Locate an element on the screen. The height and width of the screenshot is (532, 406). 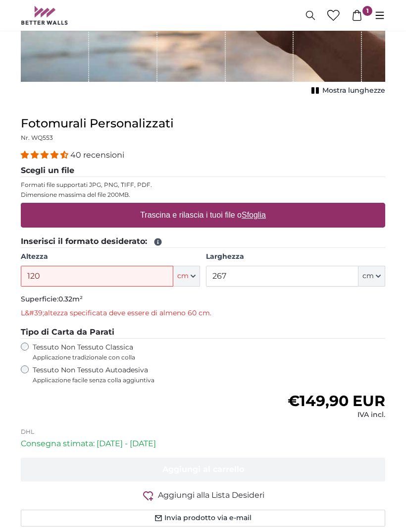
legend: Inserisci il formato desiderato: is located at coordinates (203, 241).